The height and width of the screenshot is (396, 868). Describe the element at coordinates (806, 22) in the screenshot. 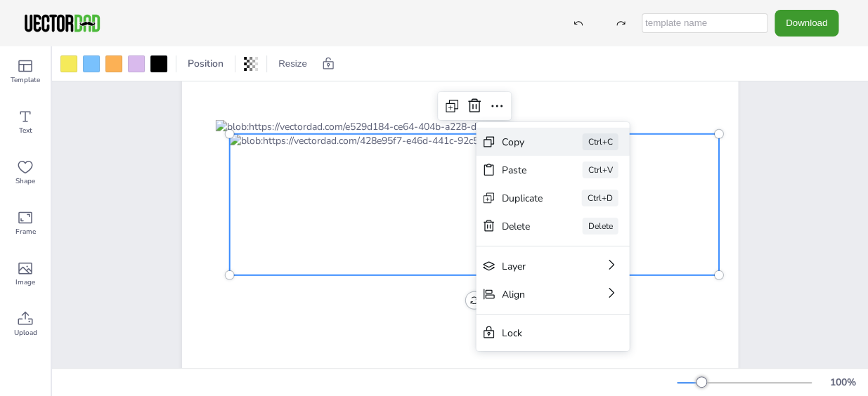

I see `button: Download` at that location.